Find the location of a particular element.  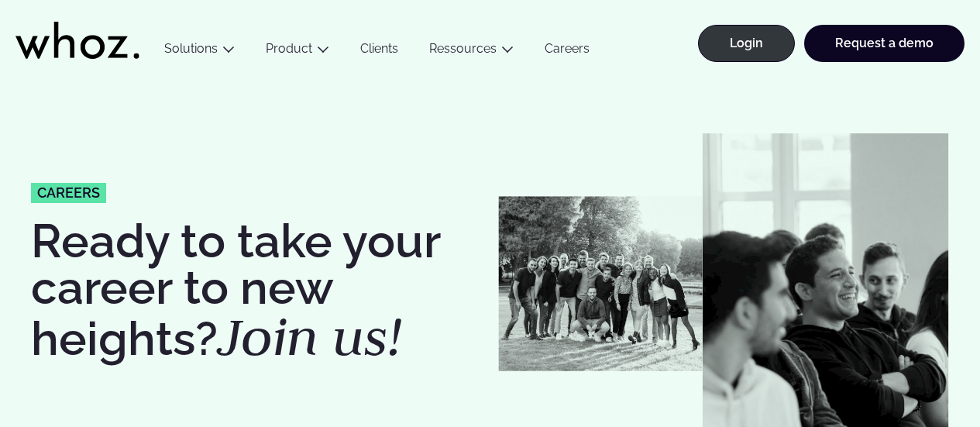

img: Whozzies-Team-Revenue is located at coordinates (600, 284).